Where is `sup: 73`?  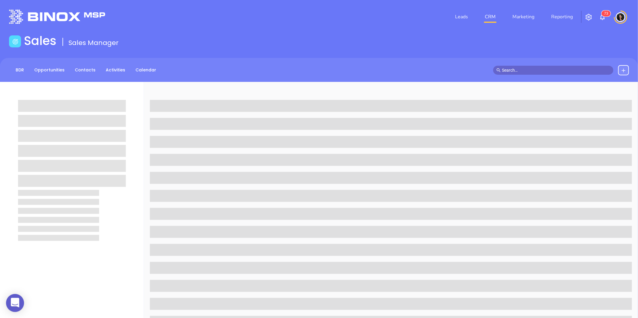
sup: 73 is located at coordinates (606, 14).